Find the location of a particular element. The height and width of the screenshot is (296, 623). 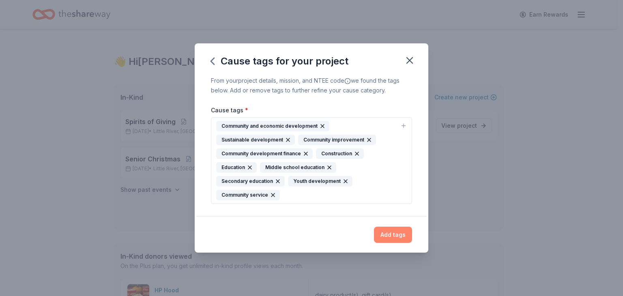

div: Cause tags for your project is located at coordinates (279, 61).